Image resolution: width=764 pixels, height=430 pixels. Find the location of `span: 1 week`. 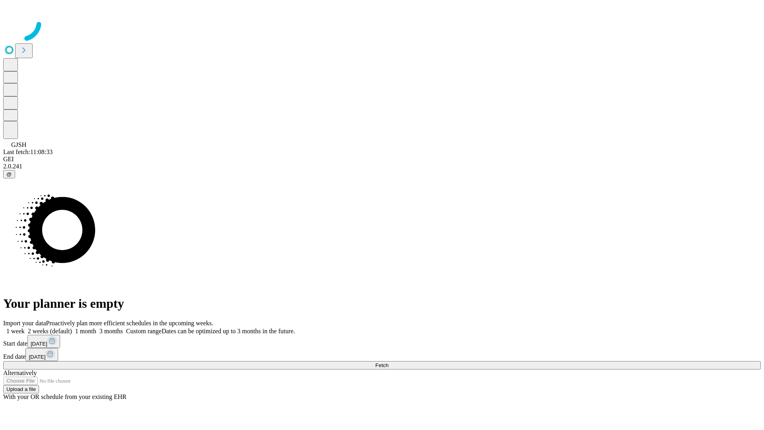

span: 1 week is located at coordinates (16, 331).